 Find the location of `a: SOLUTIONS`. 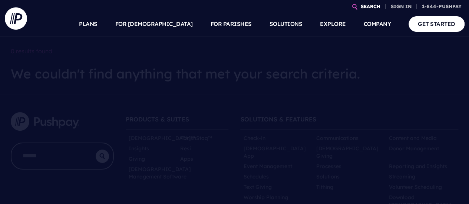

a: SOLUTIONS is located at coordinates (286, 24).